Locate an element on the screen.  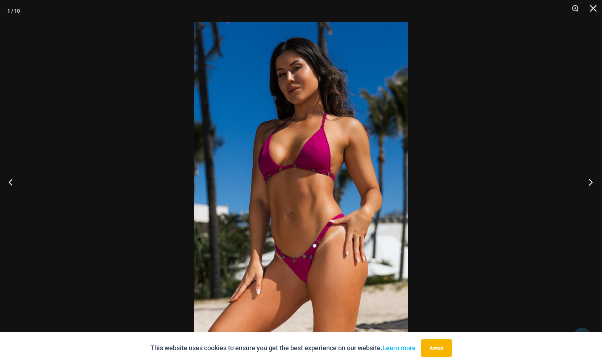
a: Learn more is located at coordinates (399, 347).